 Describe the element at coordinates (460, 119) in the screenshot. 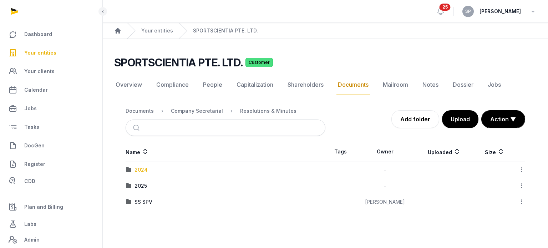

I see `button: Upload` at that location.